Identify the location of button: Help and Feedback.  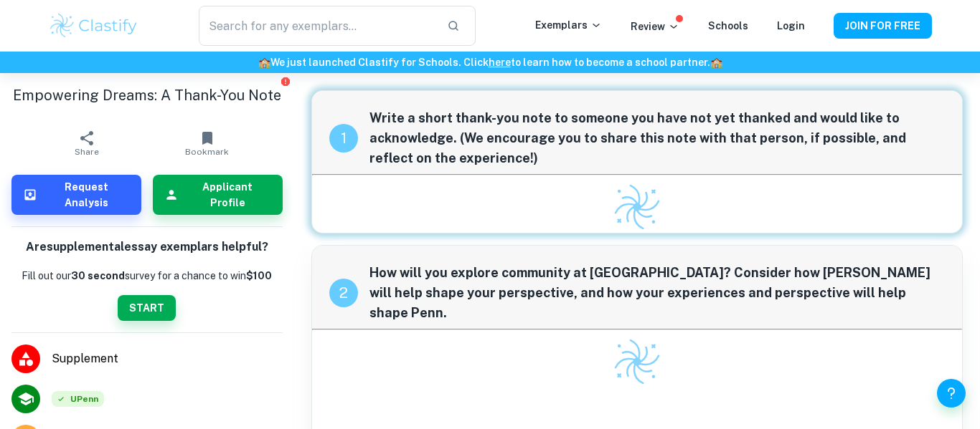
(951, 393).